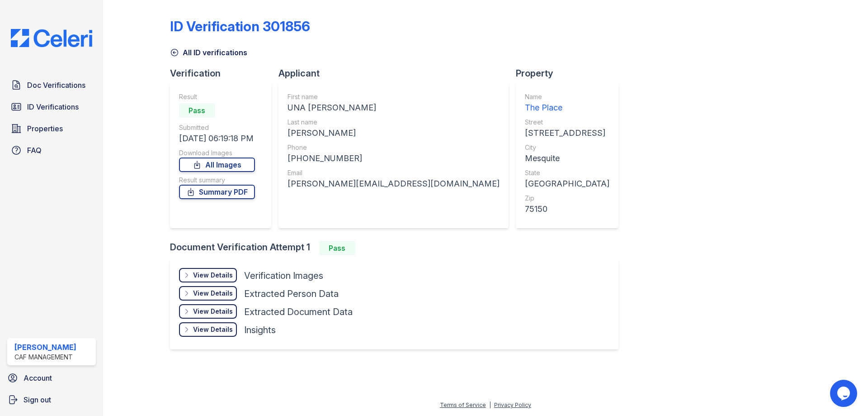 This screenshot has width=868, height=416. I want to click on img: CE_Logo_Blue-a8612792a0a2168367f1c8372b55b34899dd931a85d93a1a3d3e32e68fde9ad4.png, so click(51, 38).